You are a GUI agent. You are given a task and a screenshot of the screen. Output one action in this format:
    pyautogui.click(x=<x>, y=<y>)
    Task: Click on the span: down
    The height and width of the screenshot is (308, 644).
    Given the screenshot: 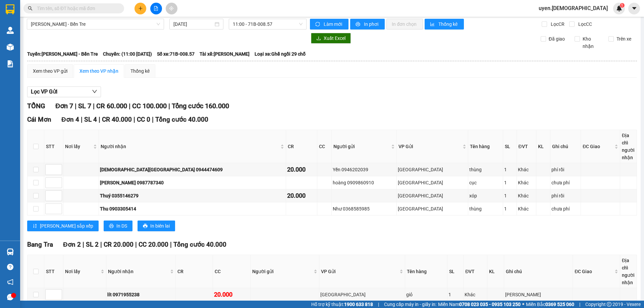 What is the action you would take?
    pyautogui.click(x=95, y=91)
    